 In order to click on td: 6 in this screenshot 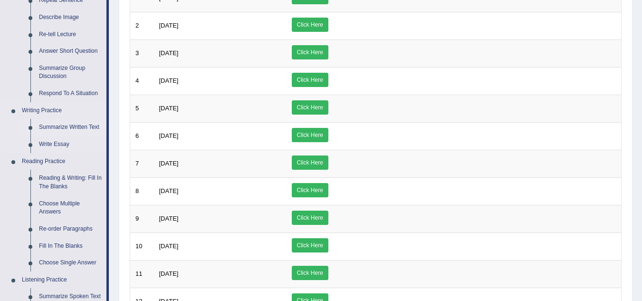, I will do `click(142, 136)`.